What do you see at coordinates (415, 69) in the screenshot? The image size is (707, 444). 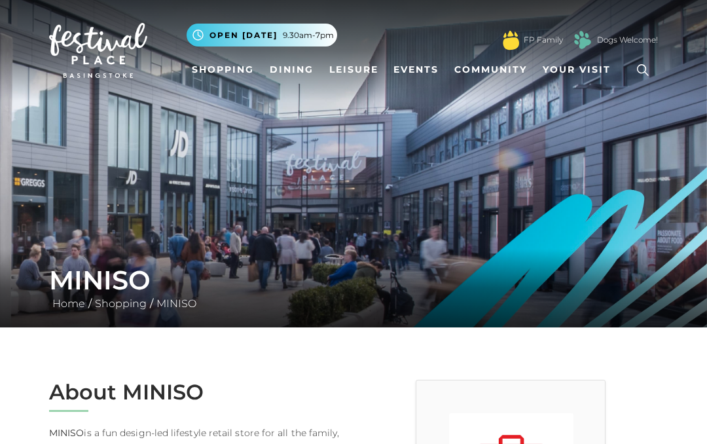 I see `a: Events` at bounding box center [415, 69].